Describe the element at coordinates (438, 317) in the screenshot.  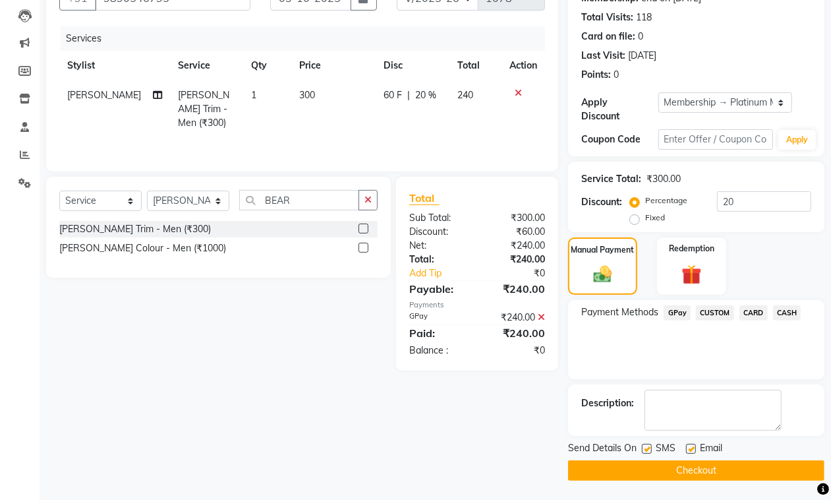
I see `div: GPay` at that location.